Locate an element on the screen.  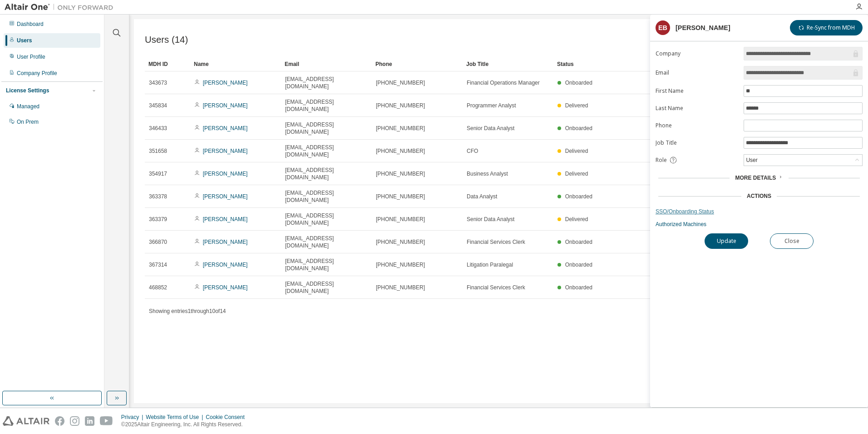
div: Dashboard is located at coordinates (30, 24).